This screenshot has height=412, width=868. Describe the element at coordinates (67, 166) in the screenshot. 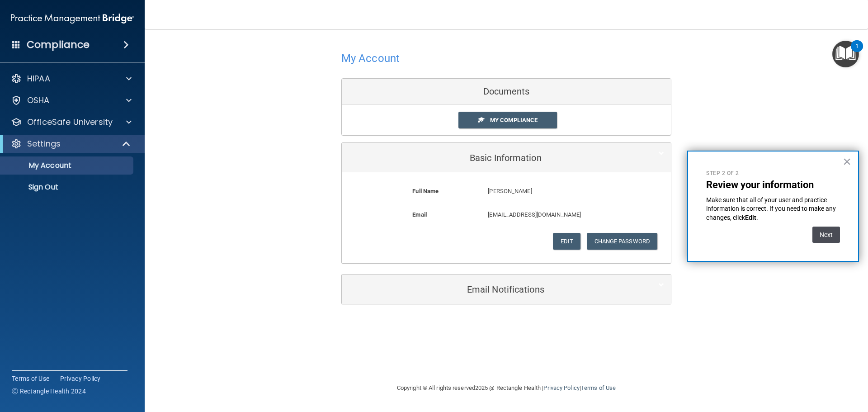

I see `p: My Account` at that location.